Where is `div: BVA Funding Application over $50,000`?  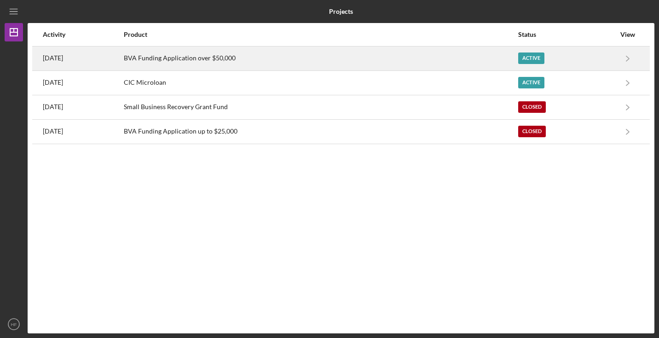
div: BVA Funding Application over $50,000 is located at coordinates (320, 58).